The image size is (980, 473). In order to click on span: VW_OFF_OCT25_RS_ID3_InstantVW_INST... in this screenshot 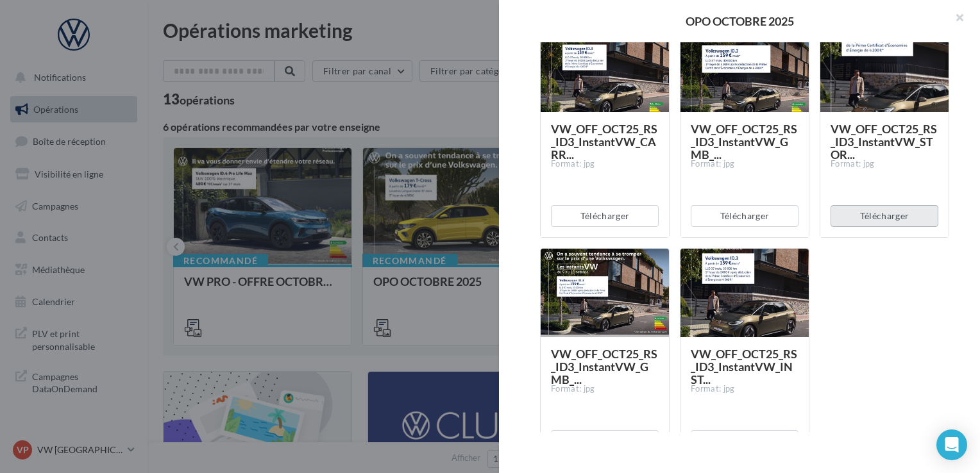, I will do `click(744, 367)`.